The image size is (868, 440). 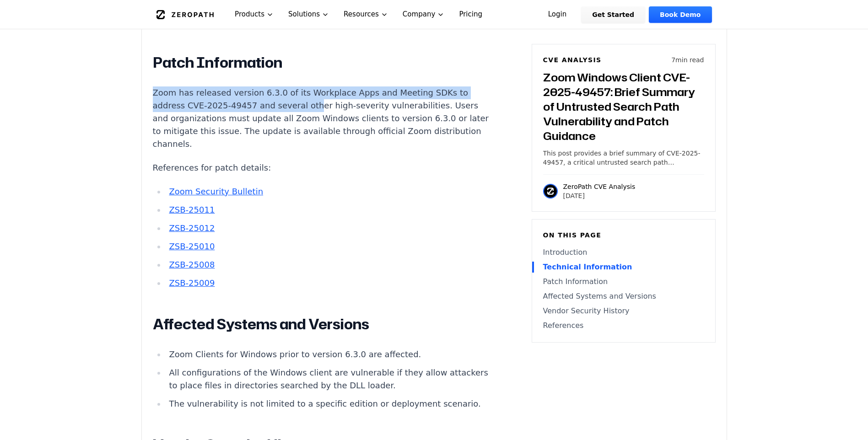 What do you see at coordinates (688, 60) in the screenshot?
I see `p: 7 min read` at bounding box center [688, 60].